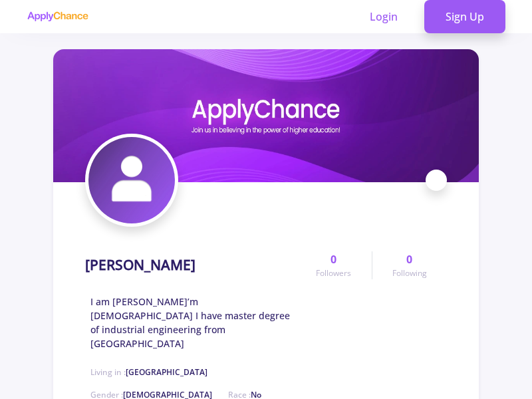 This screenshot has width=532, height=399. I want to click on a: 0Following, so click(409, 265).